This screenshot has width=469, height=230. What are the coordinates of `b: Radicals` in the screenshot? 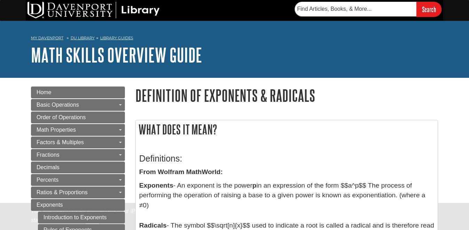 It's located at (153, 225).